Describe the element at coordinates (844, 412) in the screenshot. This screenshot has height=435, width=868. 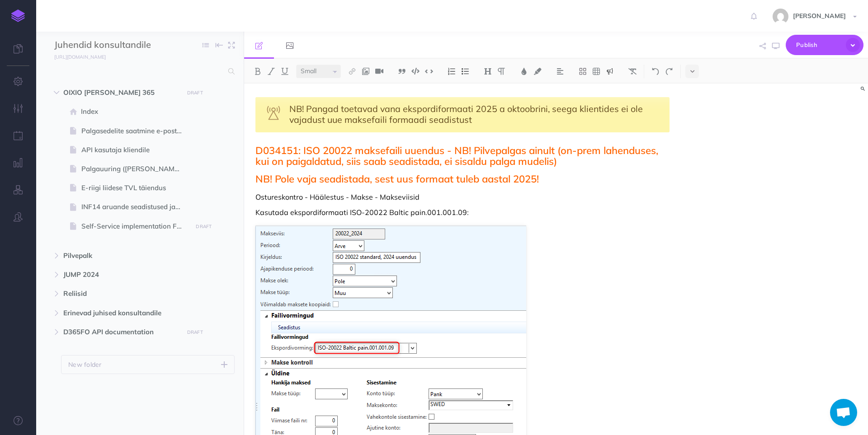
I see `div: Avatud vestlus` at that location.